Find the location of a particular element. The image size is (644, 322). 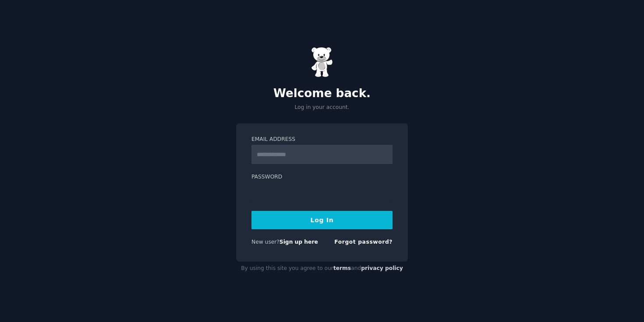

p: Log in your account. is located at coordinates (322, 108).